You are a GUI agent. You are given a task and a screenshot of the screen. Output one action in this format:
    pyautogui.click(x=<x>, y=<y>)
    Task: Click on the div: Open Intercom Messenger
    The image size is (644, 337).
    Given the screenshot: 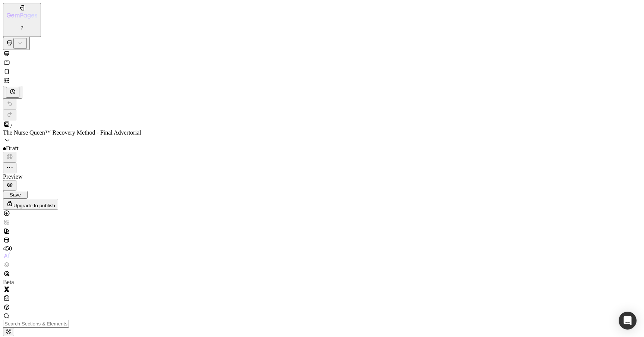 What is the action you would take?
    pyautogui.click(x=628, y=321)
    